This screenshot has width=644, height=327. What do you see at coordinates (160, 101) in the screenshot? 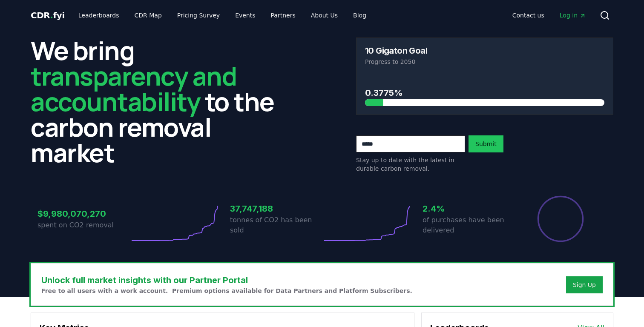
I see `h2: We bring to the carbon removal market` at bounding box center [160, 101].